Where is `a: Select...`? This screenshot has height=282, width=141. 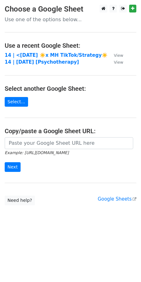
a: Select... is located at coordinates (16, 102).